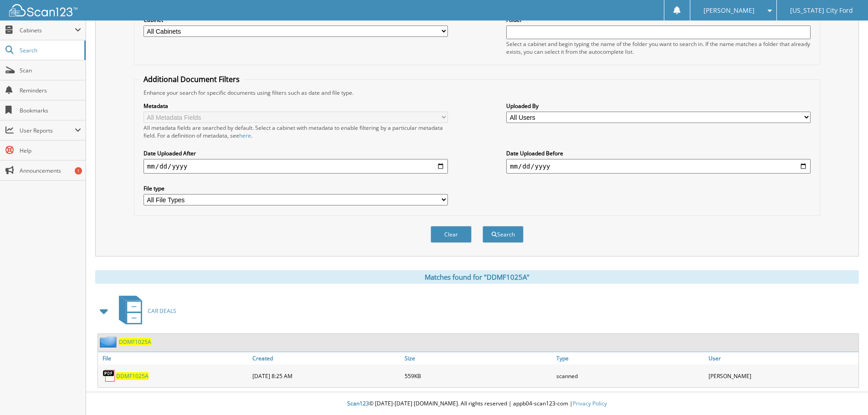  What do you see at coordinates (659, 153) in the screenshot?
I see `label: Date Uploaded Before` at bounding box center [659, 153].